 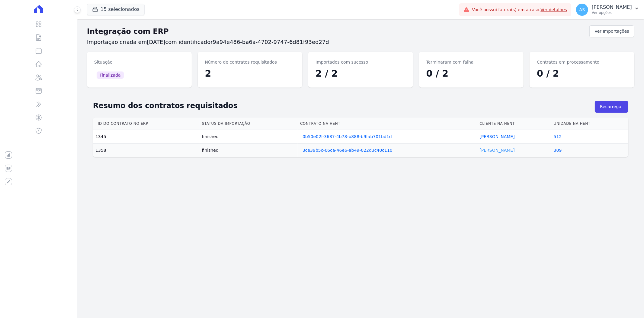 What do you see at coordinates (612, 31) in the screenshot?
I see `a: Ver Importações` at bounding box center [612, 31].